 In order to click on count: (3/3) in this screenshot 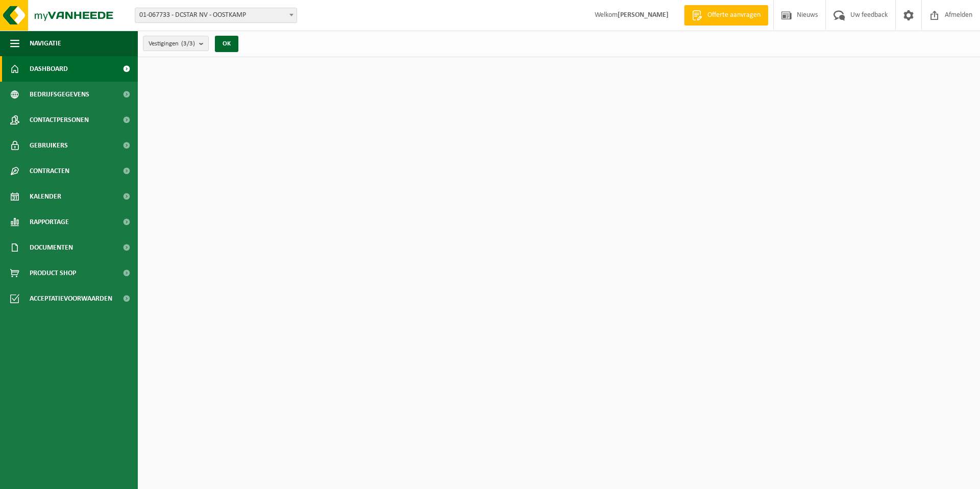, I will do `click(188, 43)`.